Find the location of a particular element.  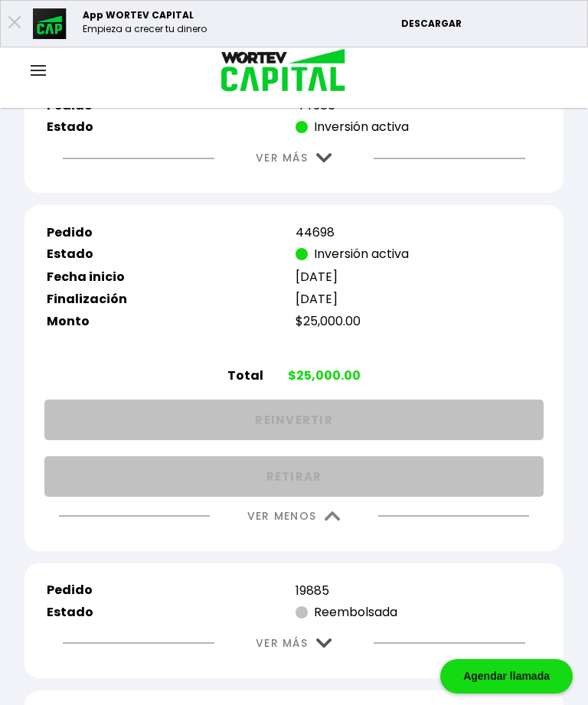

p: App WORTEV CAPITAL is located at coordinates (145, 15).